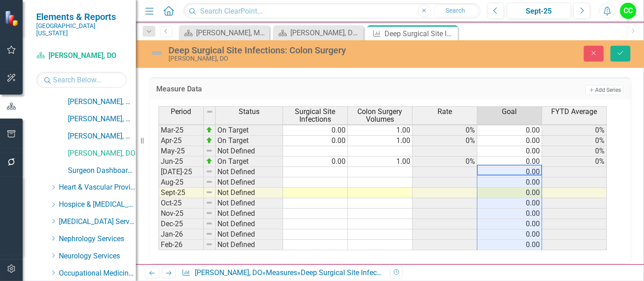 The height and width of the screenshot is (281, 644). Describe the element at coordinates (281, 273) in the screenshot. I see `a: Measures` at that location.